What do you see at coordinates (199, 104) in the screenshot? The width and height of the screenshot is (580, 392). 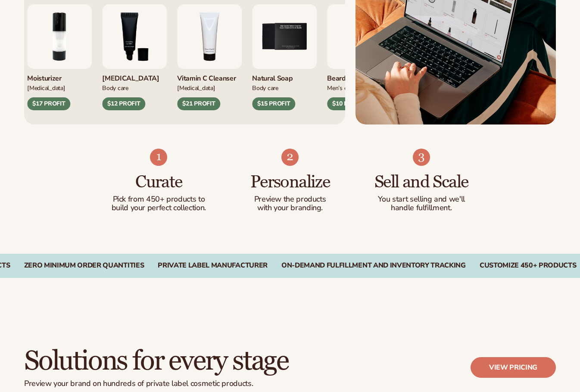 I see `div: $21 PROFIT` at bounding box center [199, 104].